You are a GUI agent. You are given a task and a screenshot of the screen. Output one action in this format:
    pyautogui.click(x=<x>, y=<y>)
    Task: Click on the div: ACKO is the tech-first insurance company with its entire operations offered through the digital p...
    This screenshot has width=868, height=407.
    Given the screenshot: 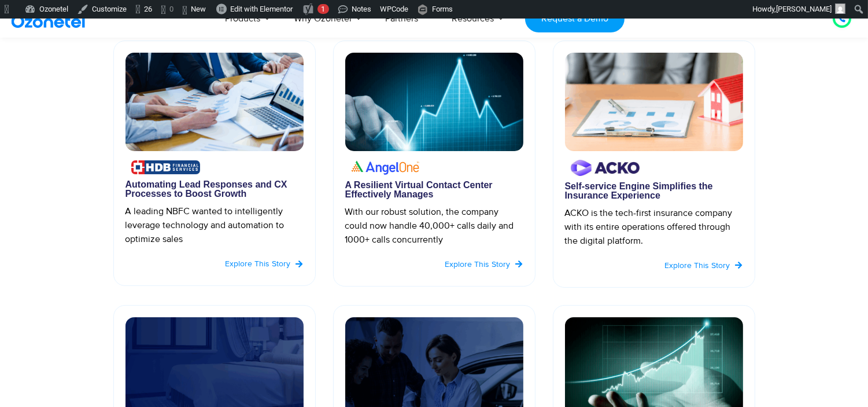 What is the action you would take?
    pyautogui.click(x=654, y=227)
    